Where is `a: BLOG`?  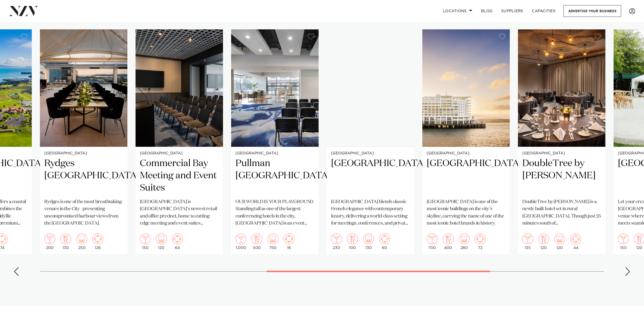 a: BLOG is located at coordinates (487, 11).